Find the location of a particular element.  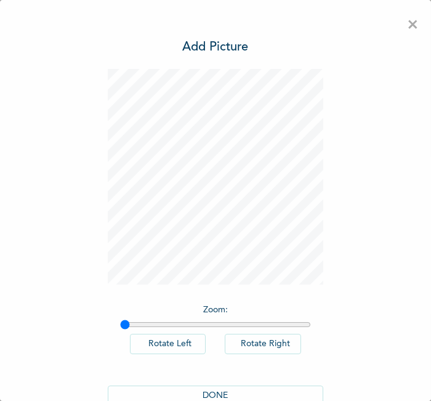

span: Please add a recent Passport Photograph is located at coordinates (197, 224).